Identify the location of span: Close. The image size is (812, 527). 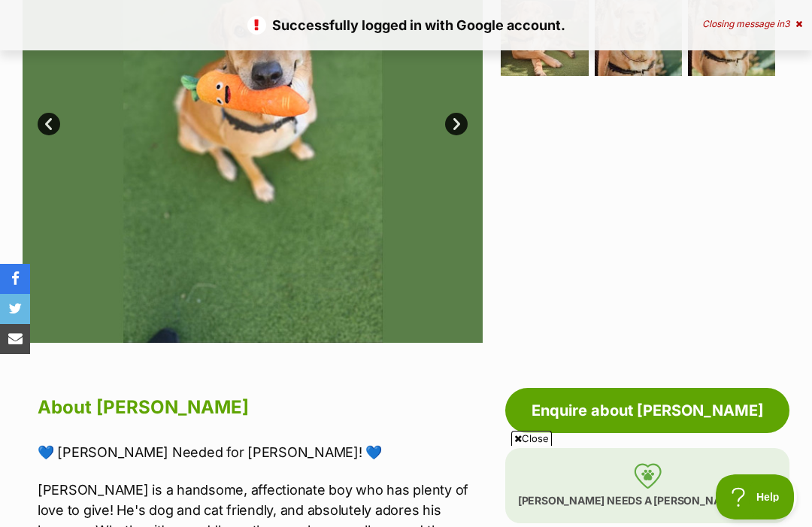
(532, 438).